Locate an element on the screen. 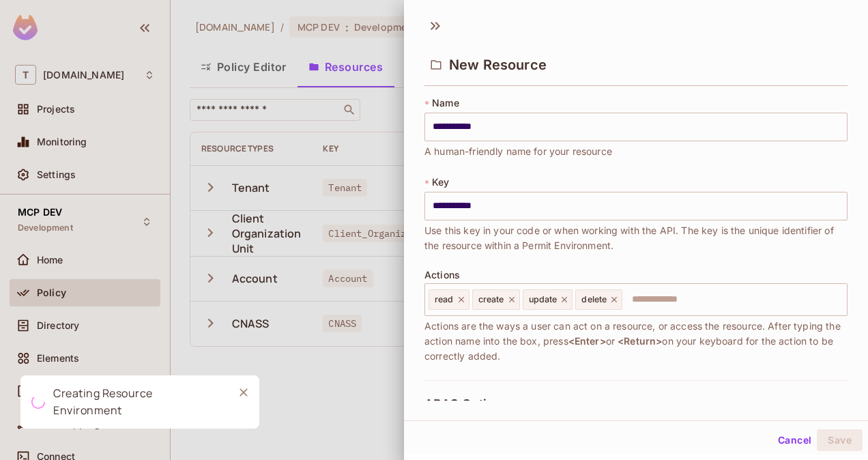 The image size is (868, 460). button: Save is located at coordinates (839, 441).